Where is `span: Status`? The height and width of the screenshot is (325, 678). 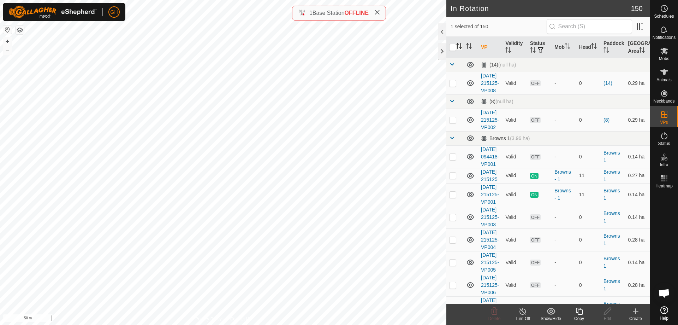 span: Status is located at coordinates (664, 143).